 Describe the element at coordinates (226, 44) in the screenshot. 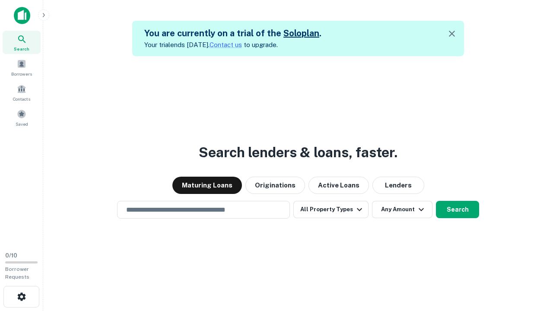

I see `a: Contact us` at that location.